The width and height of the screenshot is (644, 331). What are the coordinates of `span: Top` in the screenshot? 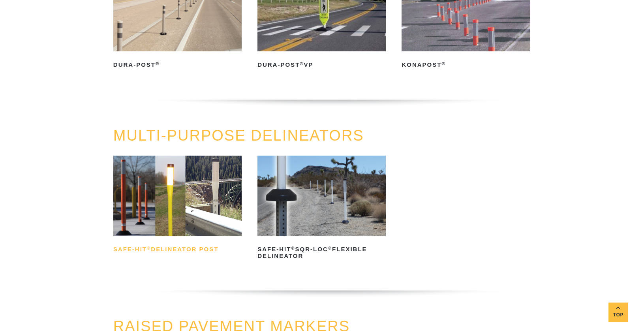 It's located at (618, 315).